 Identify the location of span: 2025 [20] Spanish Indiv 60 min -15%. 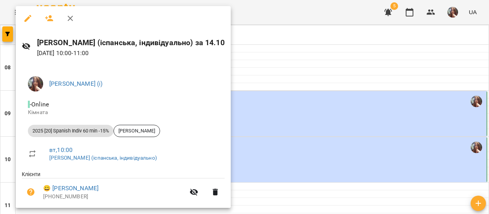
(71, 131).